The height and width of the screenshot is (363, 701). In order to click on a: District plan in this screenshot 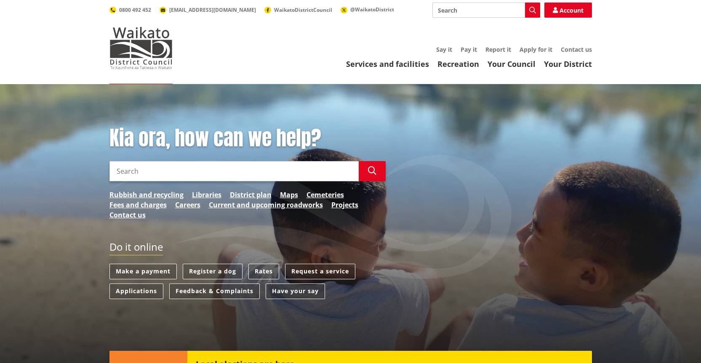, I will do `click(251, 195)`.